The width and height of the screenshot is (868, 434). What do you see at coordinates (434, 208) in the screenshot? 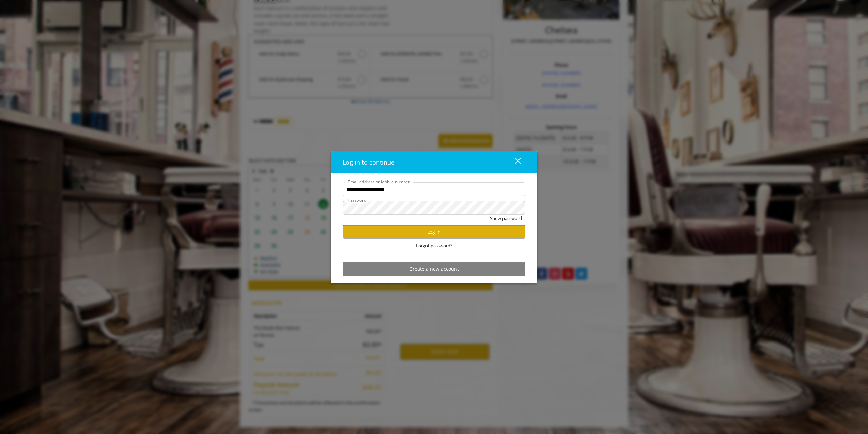
I see `input: Password` at bounding box center [434, 208].